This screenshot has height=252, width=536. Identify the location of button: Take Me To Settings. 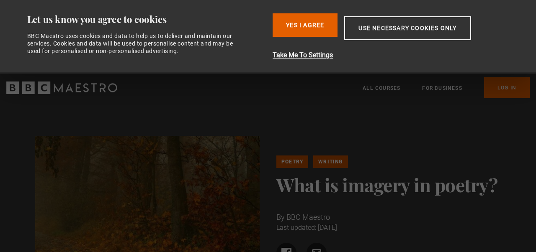
(394, 55).